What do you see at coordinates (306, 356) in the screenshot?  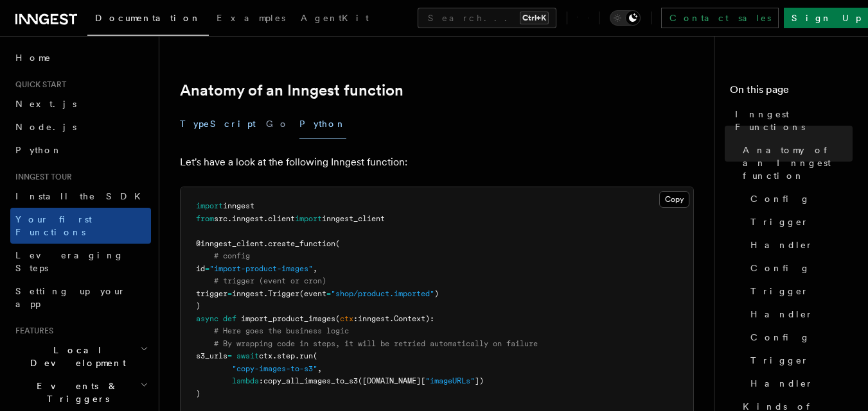 I see `span: run` at bounding box center [306, 356].